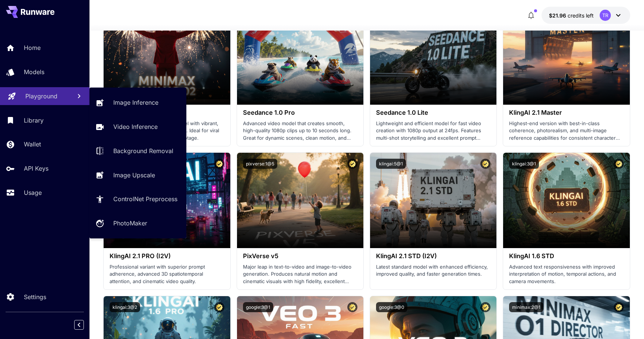  I want to click on div: Collapse sidebar, so click(85, 325).